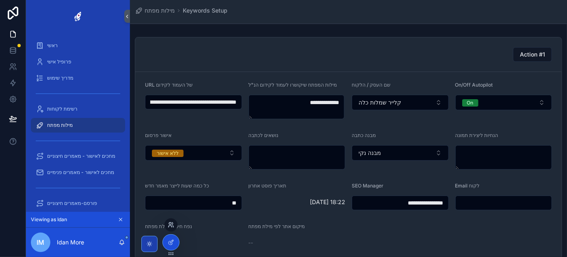  Describe the element at coordinates (158, 135) in the screenshot. I see `span: אישור פרסום` at that location.